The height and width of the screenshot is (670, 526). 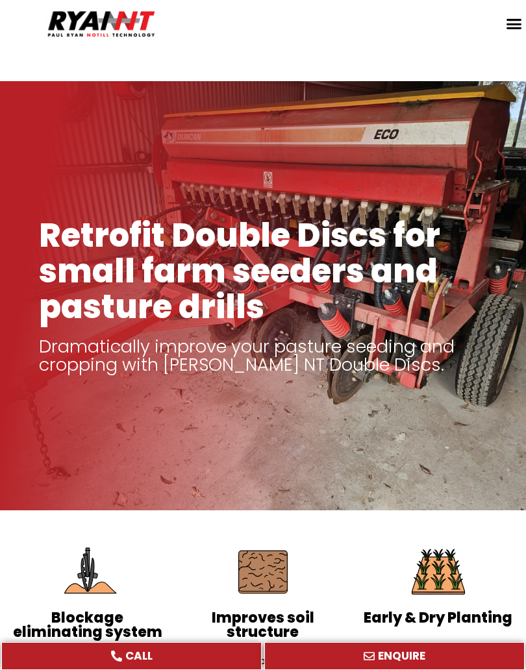 What do you see at coordinates (263, 572) in the screenshot?
I see `img: Protect soil structure` at bounding box center [263, 572].